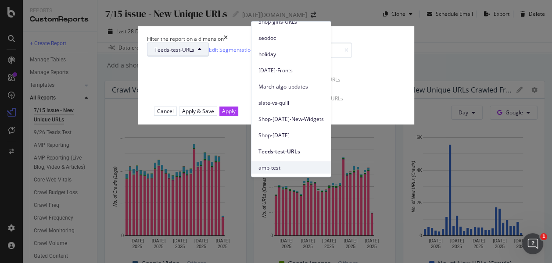 The width and height of the screenshot is (552, 263). I want to click on div: Filter the report on a dimension, so click(185, 39).